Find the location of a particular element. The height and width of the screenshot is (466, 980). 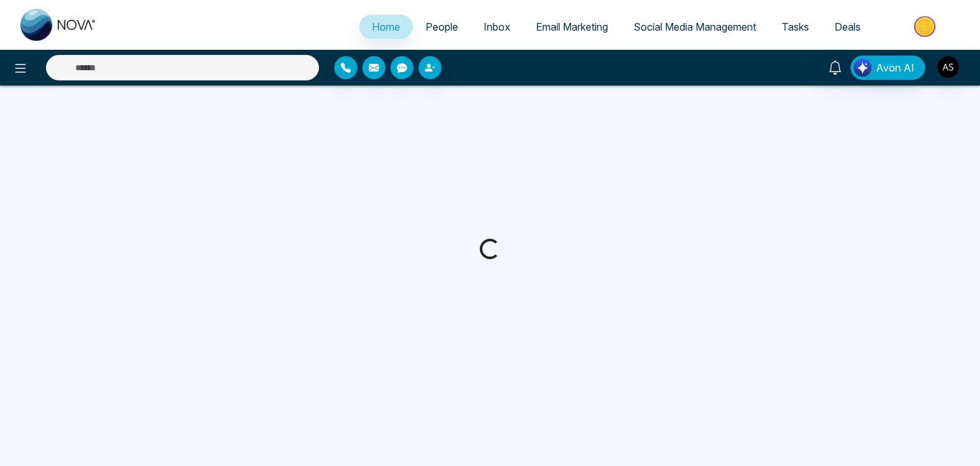

span: Deals is located at coordinates (848, 27).